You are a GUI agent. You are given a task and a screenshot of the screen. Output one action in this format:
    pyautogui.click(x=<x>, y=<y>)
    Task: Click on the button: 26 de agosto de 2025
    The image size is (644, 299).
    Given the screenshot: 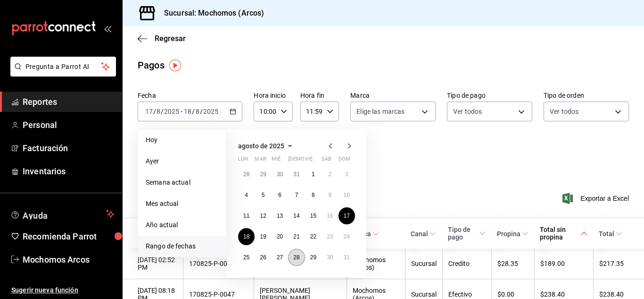 What is the action you would take?
    pyautogui.click(x=263, y=257)
    